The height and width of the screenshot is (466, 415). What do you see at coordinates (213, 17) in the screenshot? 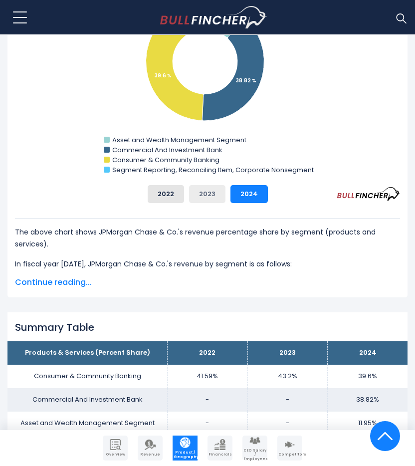
I see `a: Go to homepage` at bounding box center [213, 17].